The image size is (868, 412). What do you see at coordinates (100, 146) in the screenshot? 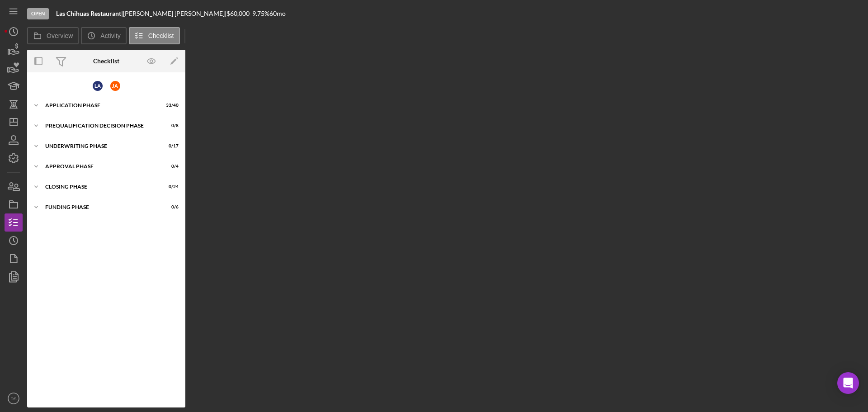
I see `div: Underwriting Phase` at bounding box center [100, 146].